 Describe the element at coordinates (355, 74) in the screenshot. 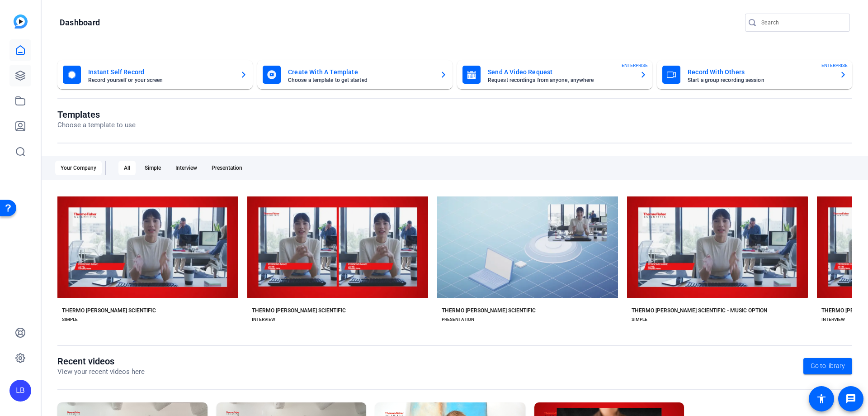

I see `button: Create With A TemplateChoose a template to get started` at that location.